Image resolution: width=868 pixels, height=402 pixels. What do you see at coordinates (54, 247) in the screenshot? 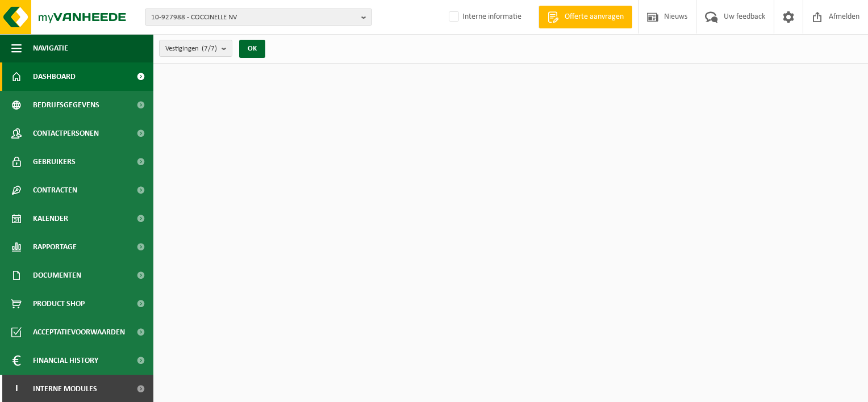
I see `span: Rapportage` at bounding box center [54, 247].